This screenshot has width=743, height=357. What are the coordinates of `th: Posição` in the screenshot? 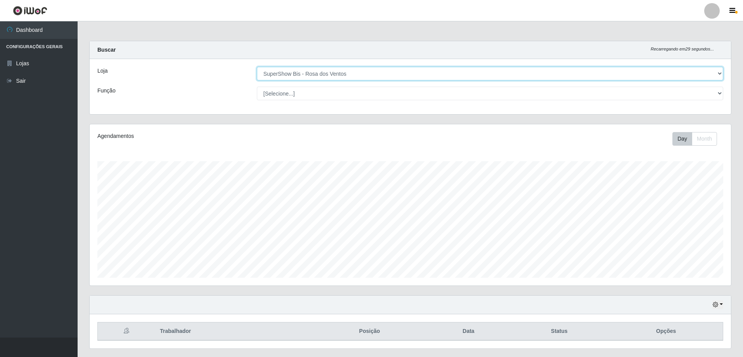 It's located at (370, 331).